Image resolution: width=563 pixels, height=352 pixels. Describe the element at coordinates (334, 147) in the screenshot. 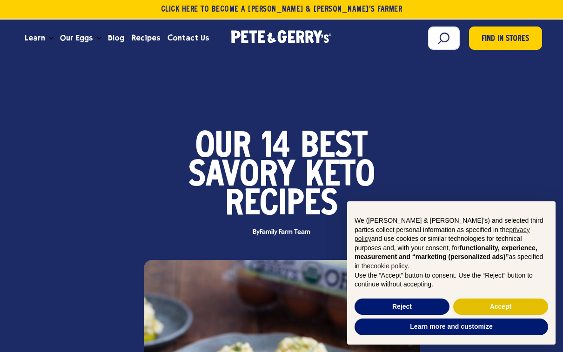

I see `span: Best` at that location.